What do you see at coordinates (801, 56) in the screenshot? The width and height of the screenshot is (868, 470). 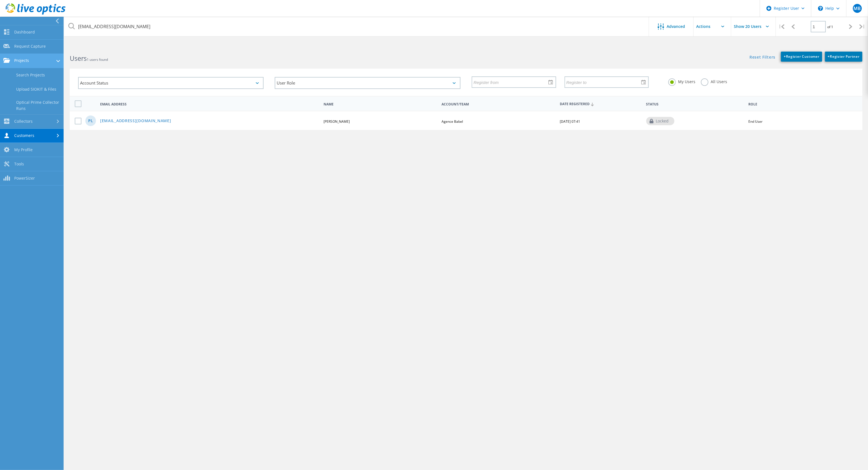 I see `span: Register Customer` at bounding box center [801, 56].